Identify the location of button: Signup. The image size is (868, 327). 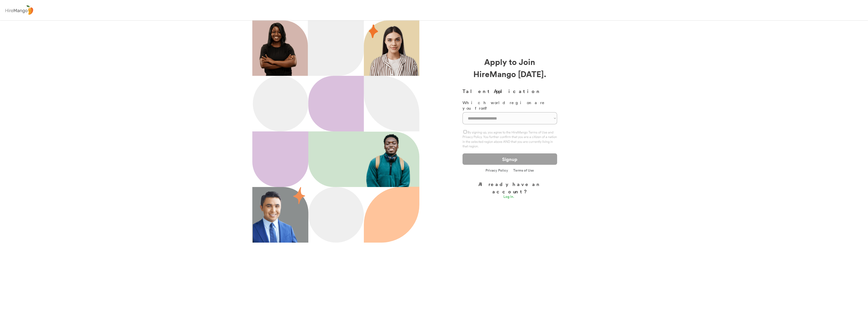
(510, 159).